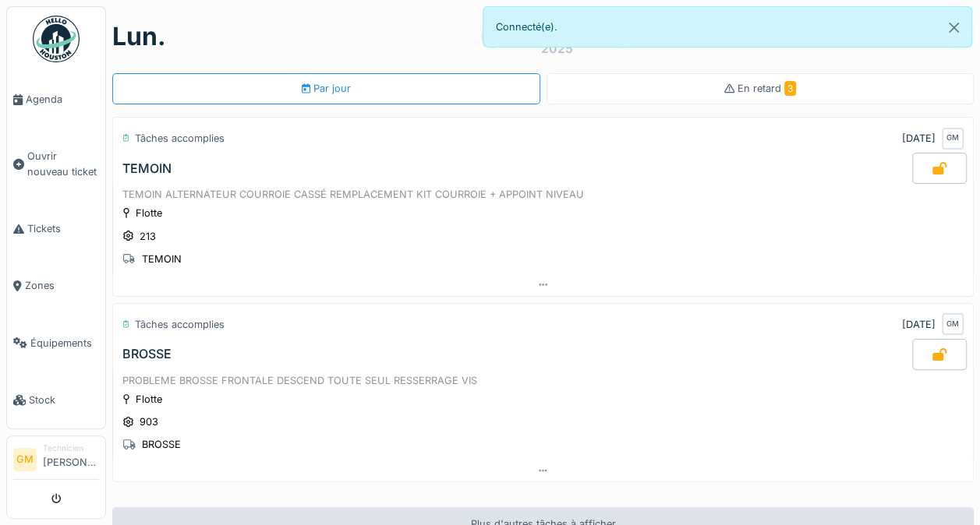  Describe the element at coordinates (766, 88) in the screenshot. I see `span: En retard` at that location.